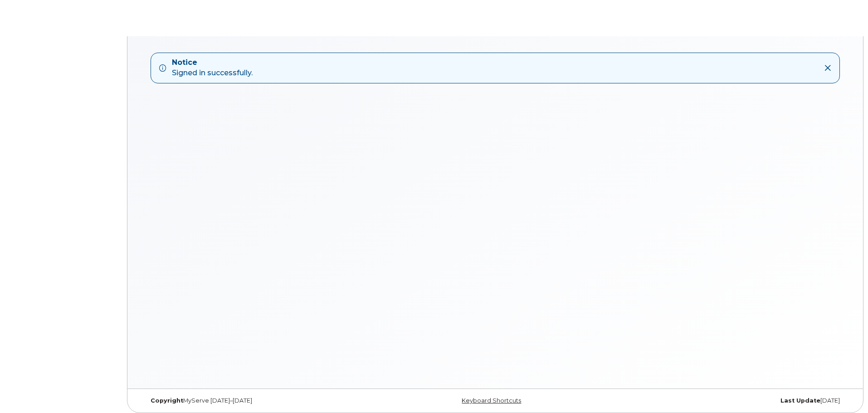 Image resolution: width=868 pixels, height=413 pixels. I want to click on strong: Copyright, so click(167, 400).